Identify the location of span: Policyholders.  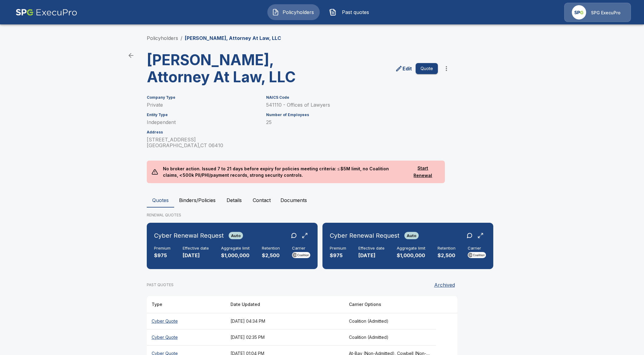
(298, 12).